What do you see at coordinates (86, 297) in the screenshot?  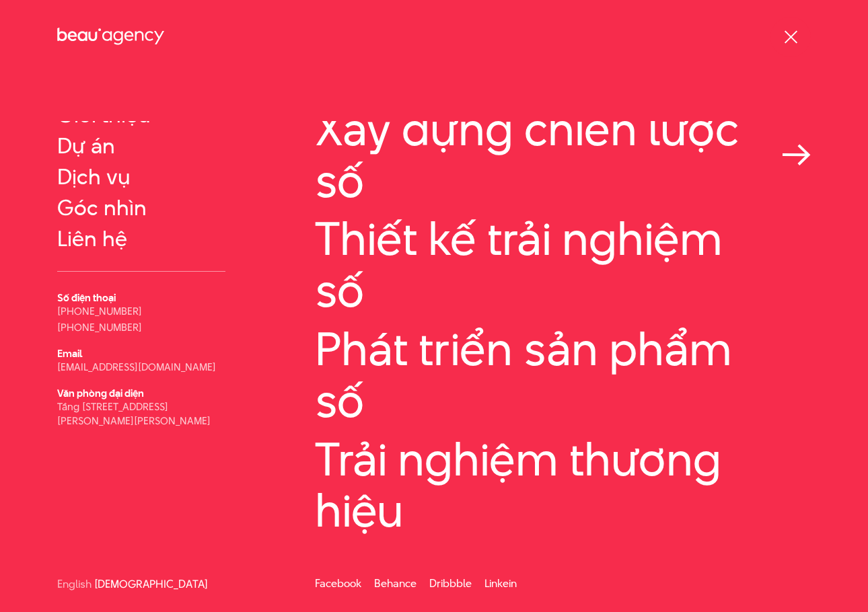 I see `b: Số điện thoại` at bounding box center [86, 297].